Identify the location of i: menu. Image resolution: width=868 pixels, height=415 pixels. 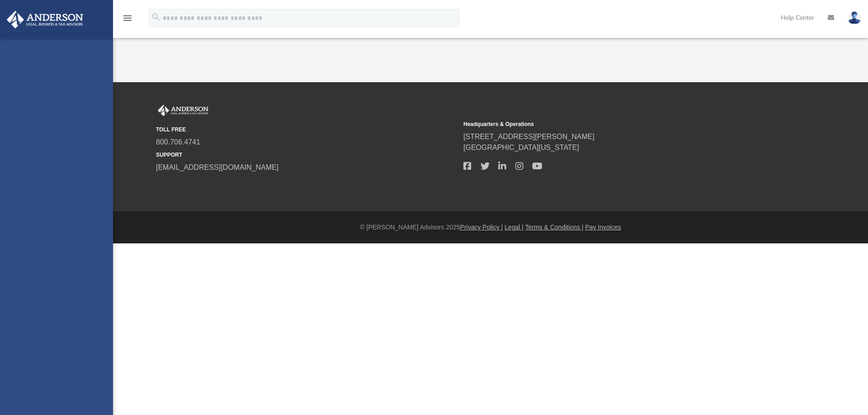
(127, 18).